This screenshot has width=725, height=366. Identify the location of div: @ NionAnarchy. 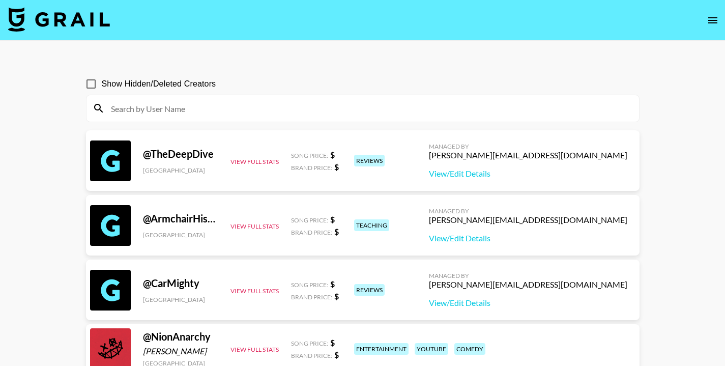
(181, 336).